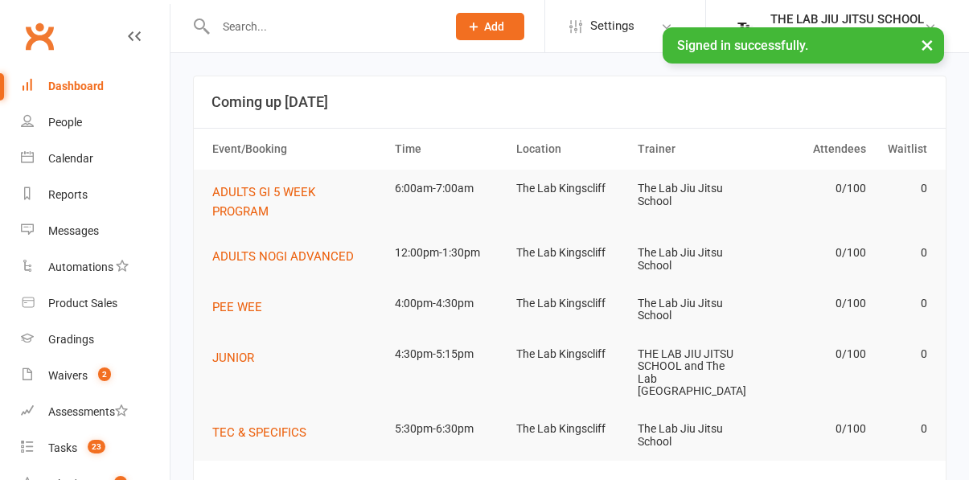 The height and width of the screenshot is (480, 969). Describe the element at coordinates (448, 354) in the screenshot. I see `td: 4:30pm-5:15pm` at that location.